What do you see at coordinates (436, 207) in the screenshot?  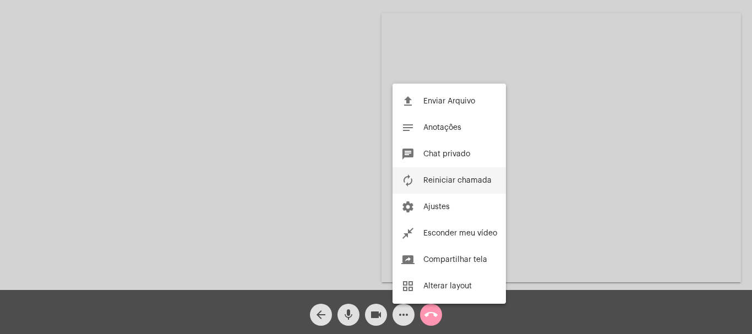 I see `span: Ajustes` at bounding box center [436, 207].